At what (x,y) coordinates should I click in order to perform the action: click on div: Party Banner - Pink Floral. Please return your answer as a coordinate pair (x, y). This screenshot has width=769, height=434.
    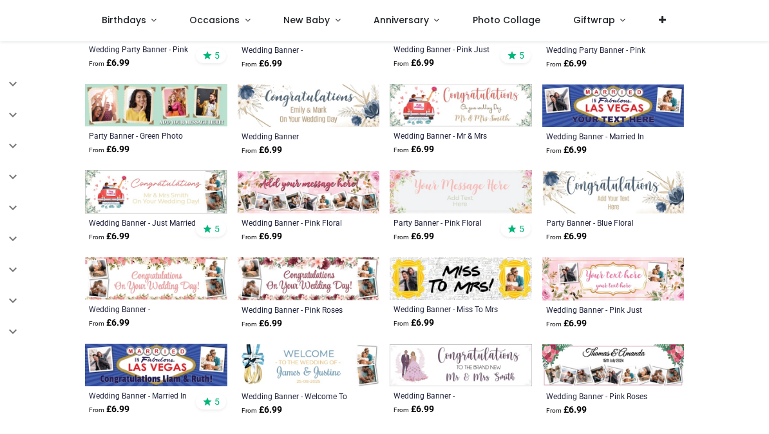
    Looking at the image, I should click on (447, 222).